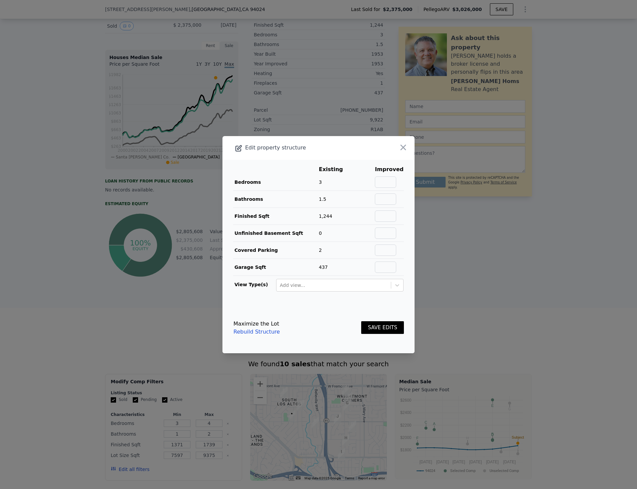 The height and width of the screenshot is (489, 637). Describe the element at coordinates (299, 148) in the screenshot. I see `div: Edit property structure` at that location.